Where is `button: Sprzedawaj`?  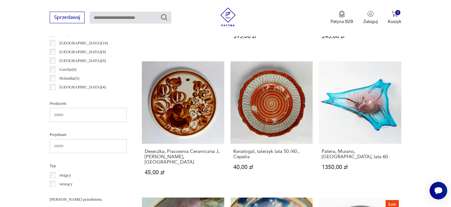
button: Sprzedawaj is located at coordinates (67, 17).